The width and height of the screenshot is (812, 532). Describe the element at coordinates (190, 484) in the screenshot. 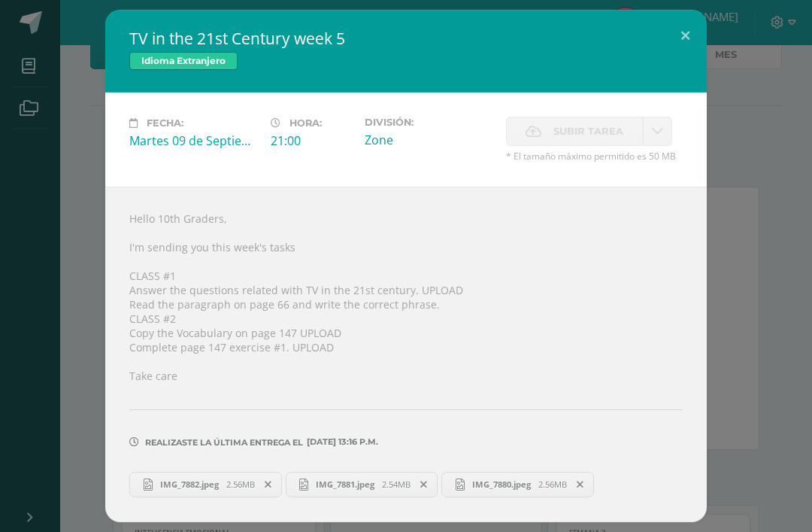

I see `span: IMG_7882.jpeg` at that location.